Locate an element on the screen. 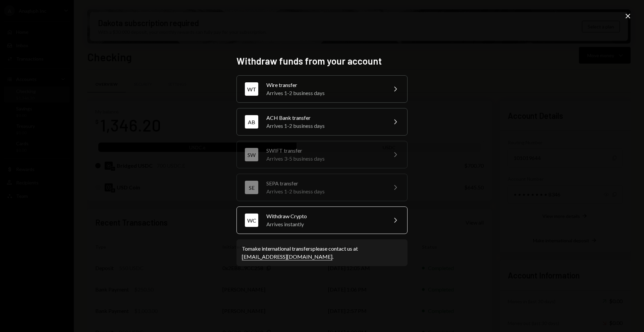 Image resolution: width=644 pixels, height=332 pixels. div: WT is located at coordinates (251, 89).